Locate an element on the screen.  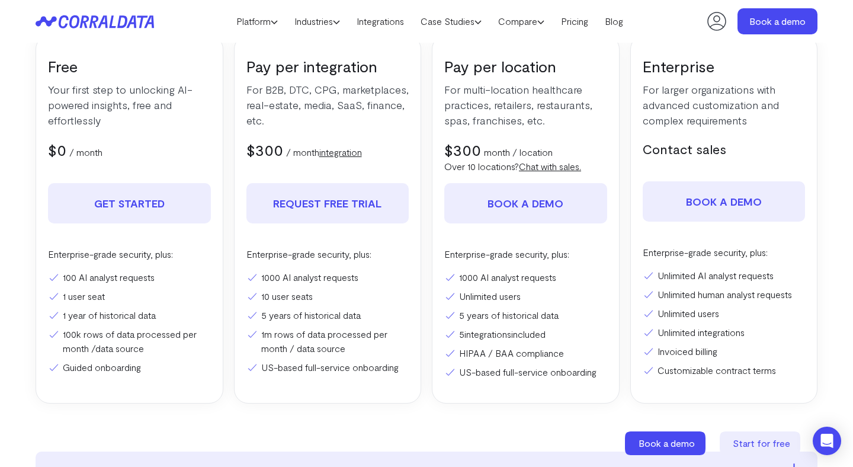
a: integration is located at coordinates (340, 152).